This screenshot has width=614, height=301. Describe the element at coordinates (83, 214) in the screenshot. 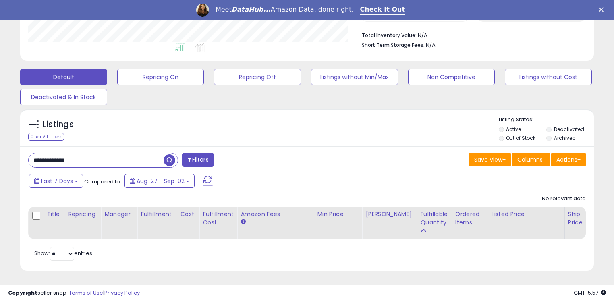

I see `div: Repricing` at that location.